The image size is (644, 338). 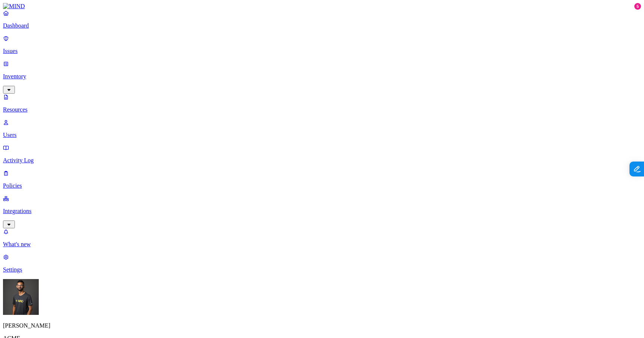 What do you see at coordinates (637, 7) in the screenshot?
I see `div: 5` at bounding box center [637, 7].